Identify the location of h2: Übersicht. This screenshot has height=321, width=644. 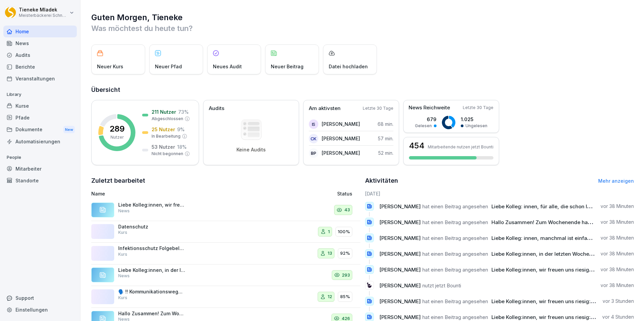
(362, 90).